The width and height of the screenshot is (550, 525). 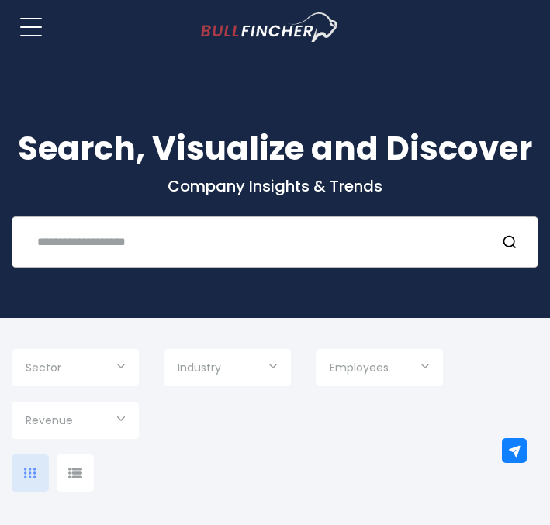 What do you see at coordinates (199, 368) in the screenshot?
I see `span: Industry` at bounding box center [199, 368].